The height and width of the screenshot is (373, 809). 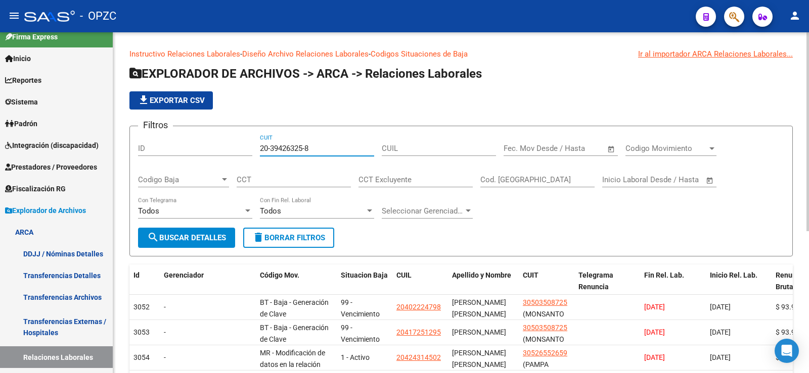 What do you see at coordinates (186, 238) in the screenshot?
I see `span: Buscar Detalles` at bounding box center [186, 238].